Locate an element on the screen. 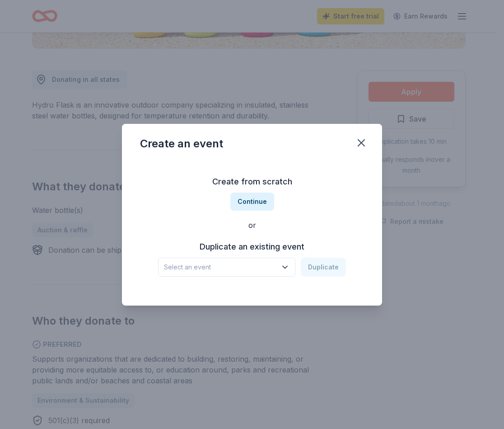 This screenshot has width=504, height=429. button: Continue is located at coordinates (252, 202).